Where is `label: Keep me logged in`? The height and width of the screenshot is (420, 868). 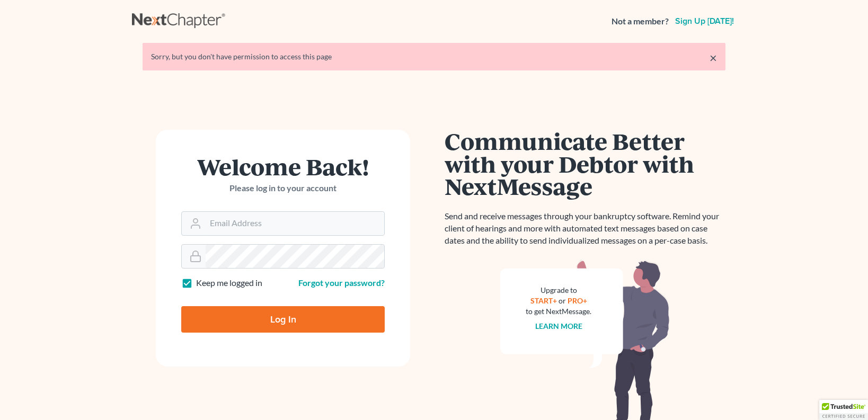 label: Keep me logged in is located at coordinates (229, 283).